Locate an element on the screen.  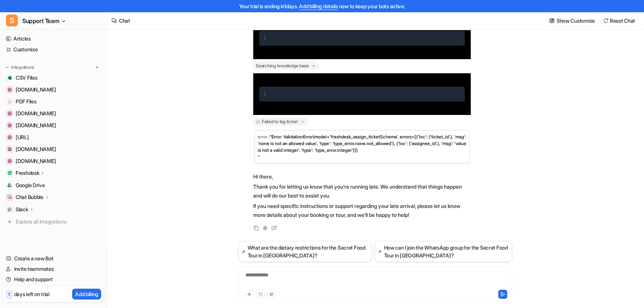
a: Invite teammates is located at coordinates (53, 269).